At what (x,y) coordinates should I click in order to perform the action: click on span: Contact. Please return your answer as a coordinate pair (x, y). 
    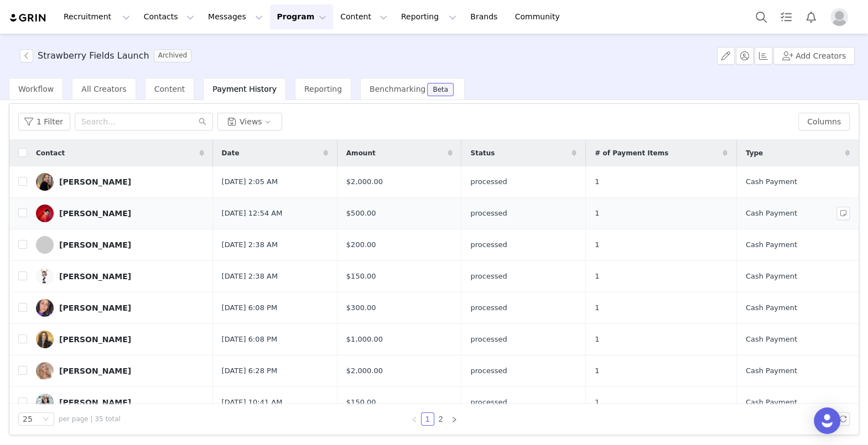
    Looking at the image, I should click on (50, 153).